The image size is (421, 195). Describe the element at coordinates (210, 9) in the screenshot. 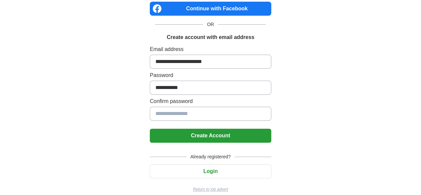

I see `a: Continue with Facebook` at that location.